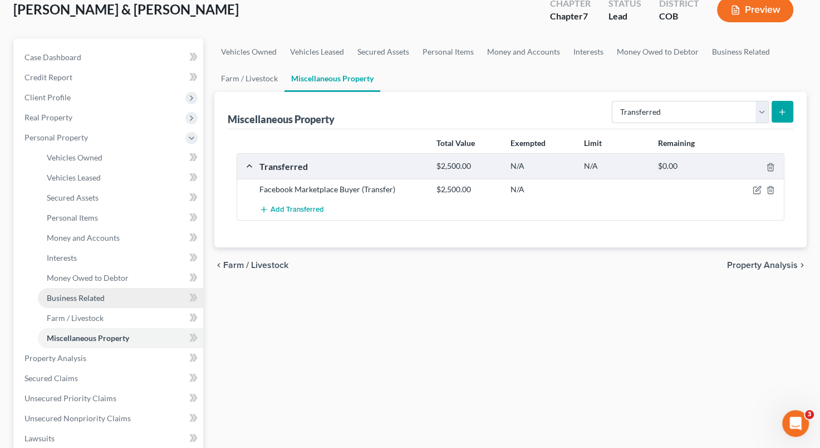  I want to click on a: Credit Report, so click(109, 77).